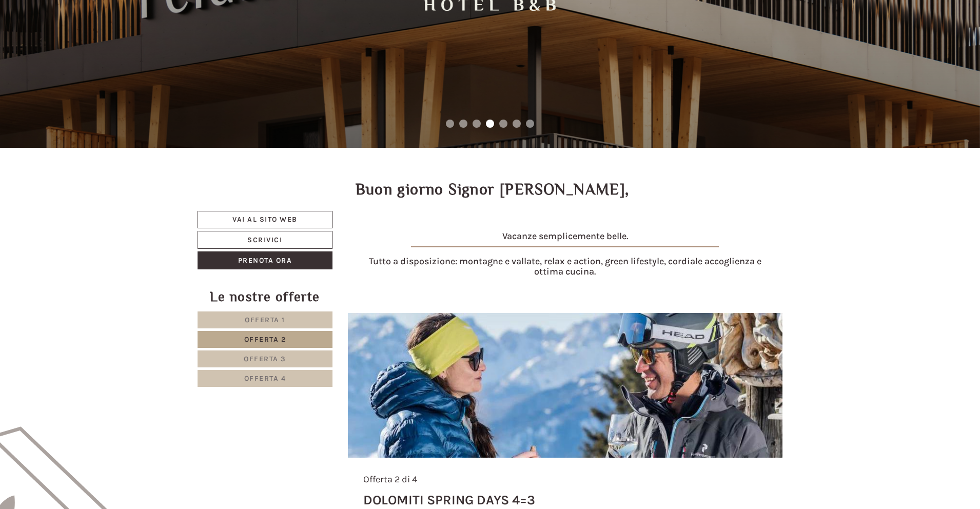 The width and height of the screenshot is (980, 509). I want to click on div: Le nostre offerte, so click(265, 297).